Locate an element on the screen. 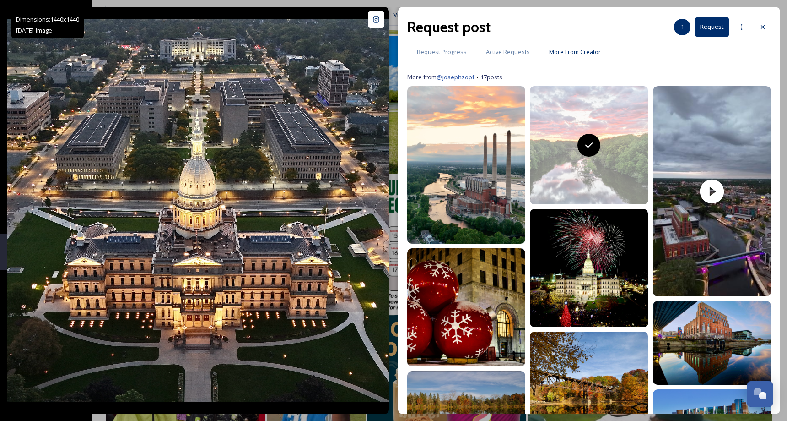 The image size is (787, 421). span: 1 is located at coordinates (683, 27).